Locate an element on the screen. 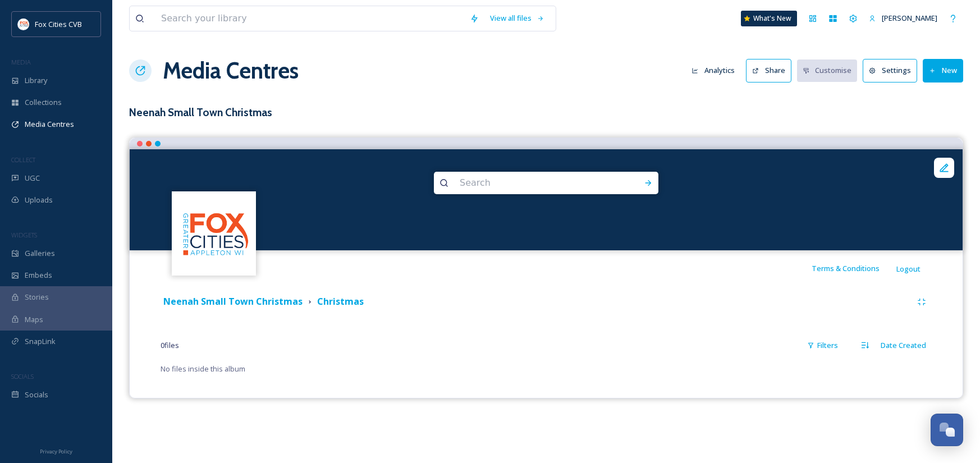 The image size is (980, 463). span: No files inside this album is located at coordinates (202, 369).